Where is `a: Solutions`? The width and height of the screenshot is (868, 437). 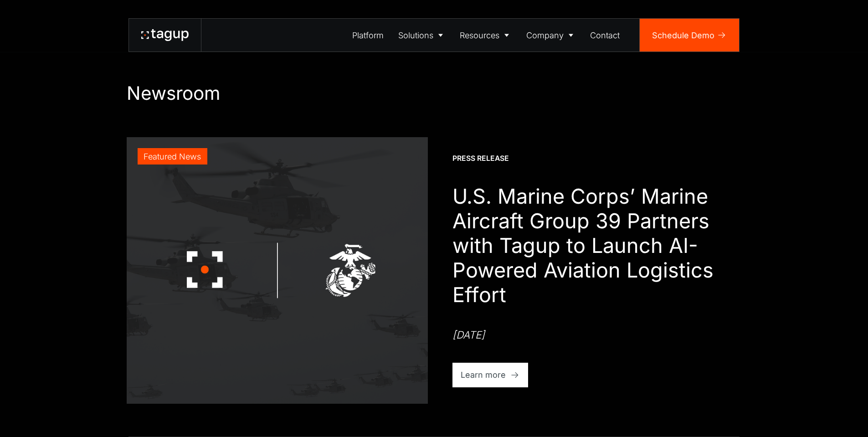
a: Solutions is located at coordinates (422, 35).